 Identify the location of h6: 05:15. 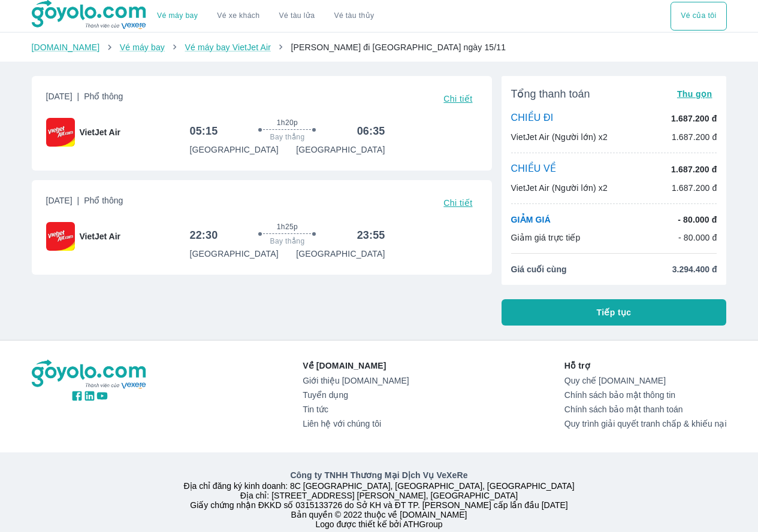
(203, 131).